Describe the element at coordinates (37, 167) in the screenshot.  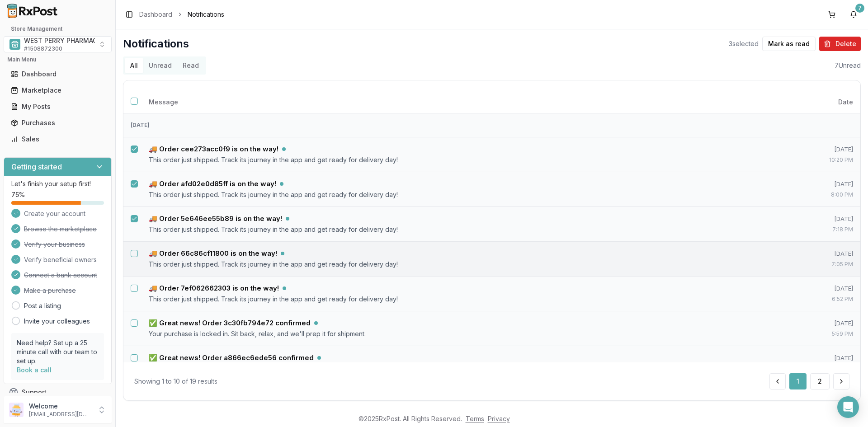
I see `h3: Getting started` at that location.